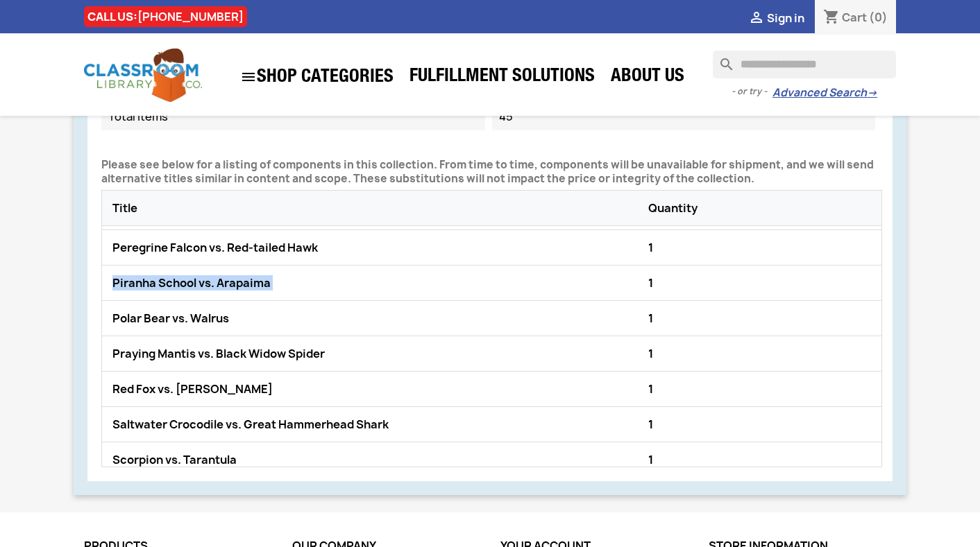 This screenshot has height=547, width=980. I want to click on a: Fulfillment Solutions, so click(501, 78).